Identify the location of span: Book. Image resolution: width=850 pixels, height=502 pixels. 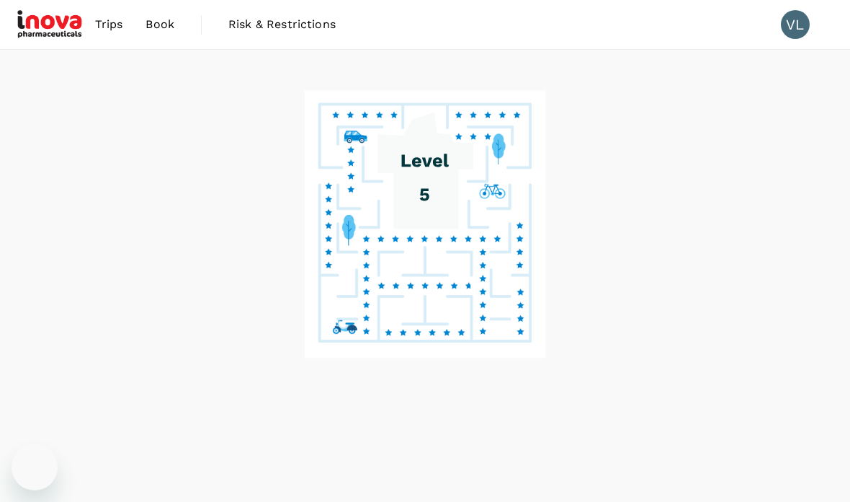
(160, 25).